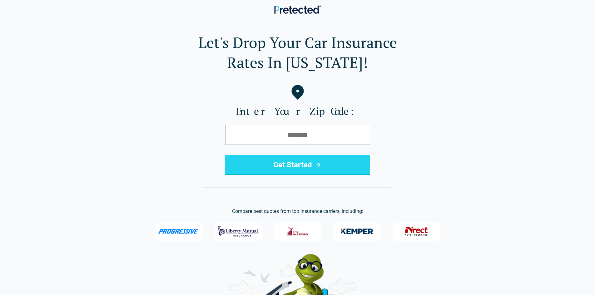 The height and width of the screenshot is (295, 595). Describe the element at coordinates (297, 211) in the screenshot. I see `p: Compare best quotes from top insurance carriers, including:` at that location.